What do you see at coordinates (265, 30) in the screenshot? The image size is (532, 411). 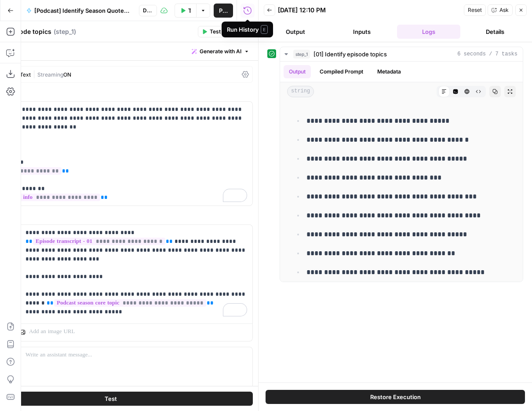 I see `span: E` at bounding box center [265, 30].